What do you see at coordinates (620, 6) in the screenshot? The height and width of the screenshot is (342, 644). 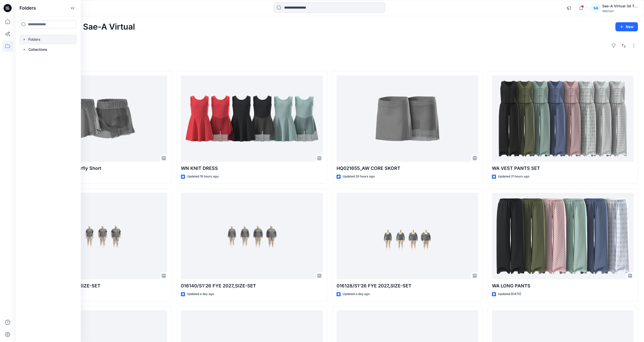 I see `div: Sae-A Virtual 3d Team` at bounding box center [620, 6].